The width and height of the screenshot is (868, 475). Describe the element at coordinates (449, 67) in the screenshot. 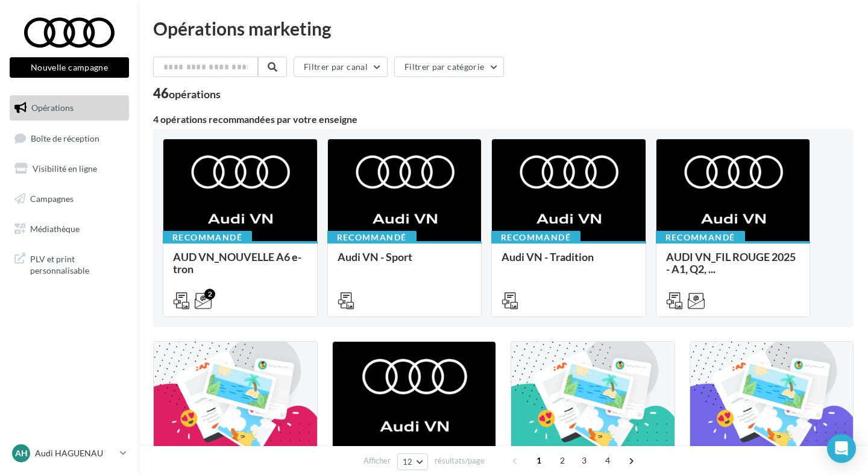

I see `button: Filtrer par catégorie` at that location.